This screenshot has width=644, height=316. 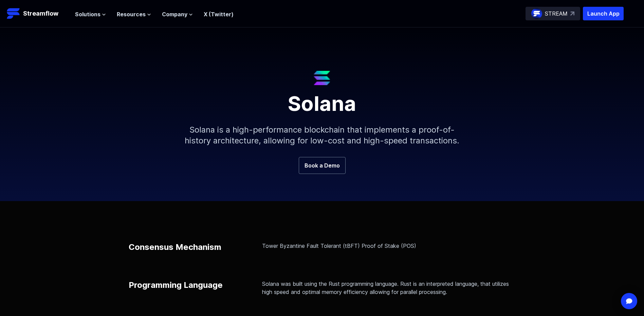 What do you see at coordinates (88, 14) in the screenshot?
I see `span: Solutions` at bounding box center [88, 14].